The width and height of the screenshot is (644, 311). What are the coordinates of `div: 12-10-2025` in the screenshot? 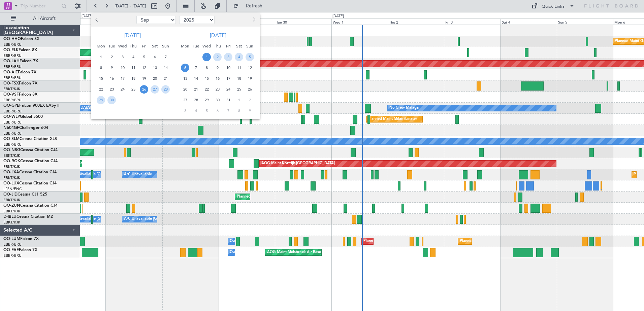 It's located at (250, 68).